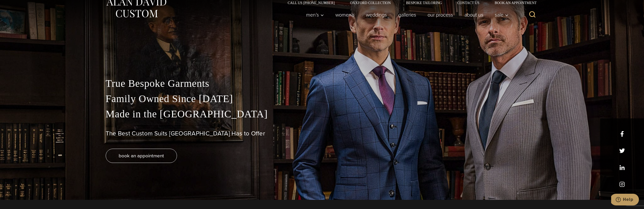  Describe the element at coordinates (141, 155) in the screenshot. I see `span: book an appointment` at that location.